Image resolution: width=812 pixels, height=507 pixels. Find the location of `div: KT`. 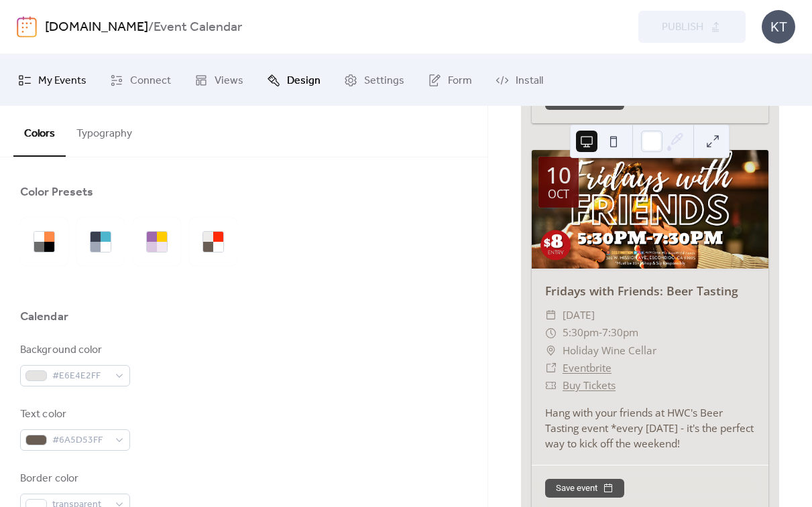

div: KT is located at coordinates (778, 26).